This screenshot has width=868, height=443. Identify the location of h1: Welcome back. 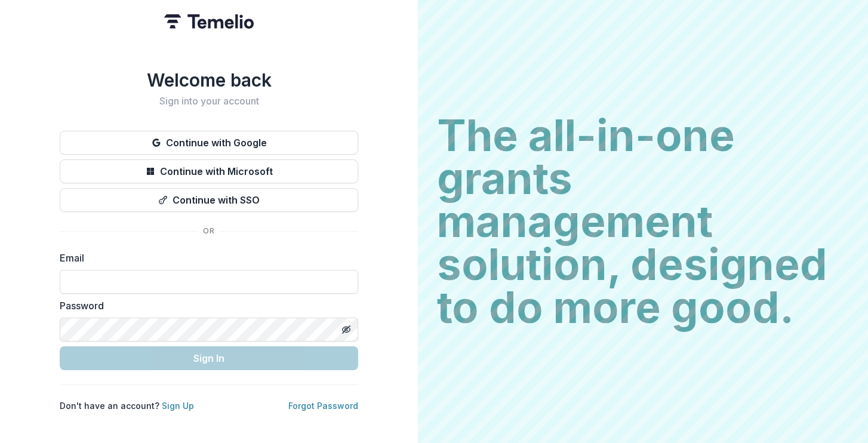
(209, 80).